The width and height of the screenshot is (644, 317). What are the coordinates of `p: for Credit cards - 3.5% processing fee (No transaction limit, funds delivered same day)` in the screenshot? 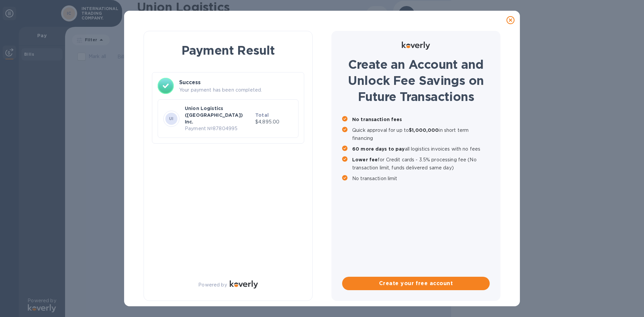 It's located at (421, 164).